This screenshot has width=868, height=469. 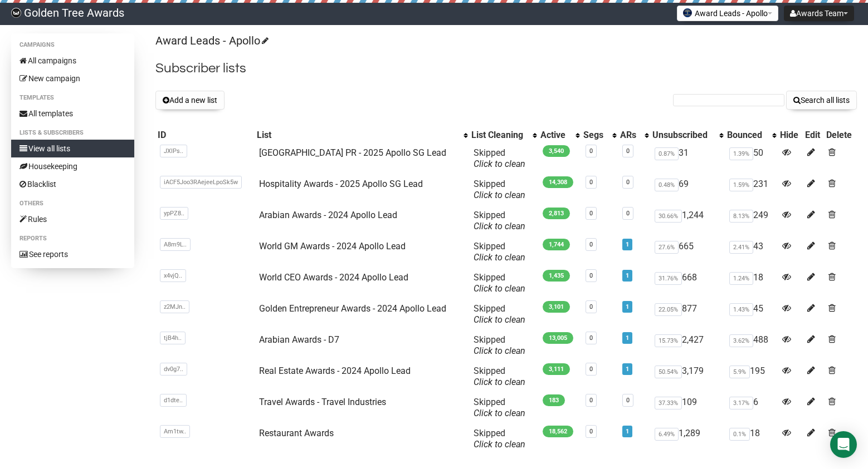 What do you see at coordinates (813, 135) in the screenshot?
I see `div: Edit` at bounding box center [813, 135].